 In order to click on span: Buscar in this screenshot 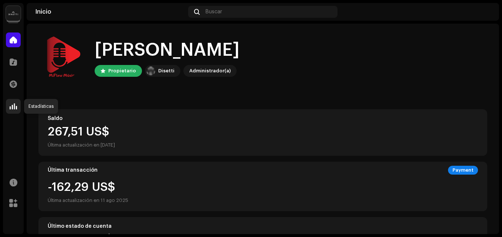, I will do `click(214, 12)`.